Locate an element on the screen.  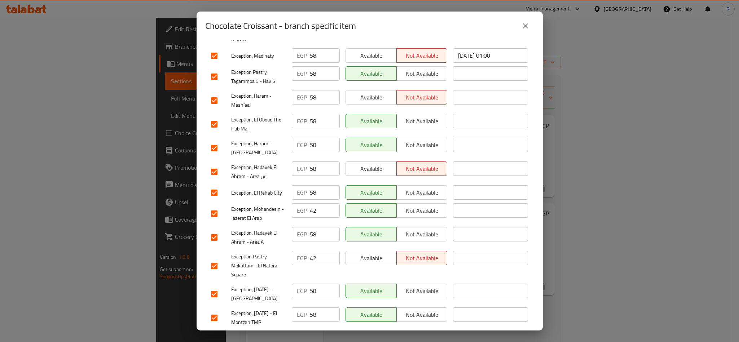
span: Exception, Mohandesin - Jazerat El Arab is located at coordinates (259, 214).